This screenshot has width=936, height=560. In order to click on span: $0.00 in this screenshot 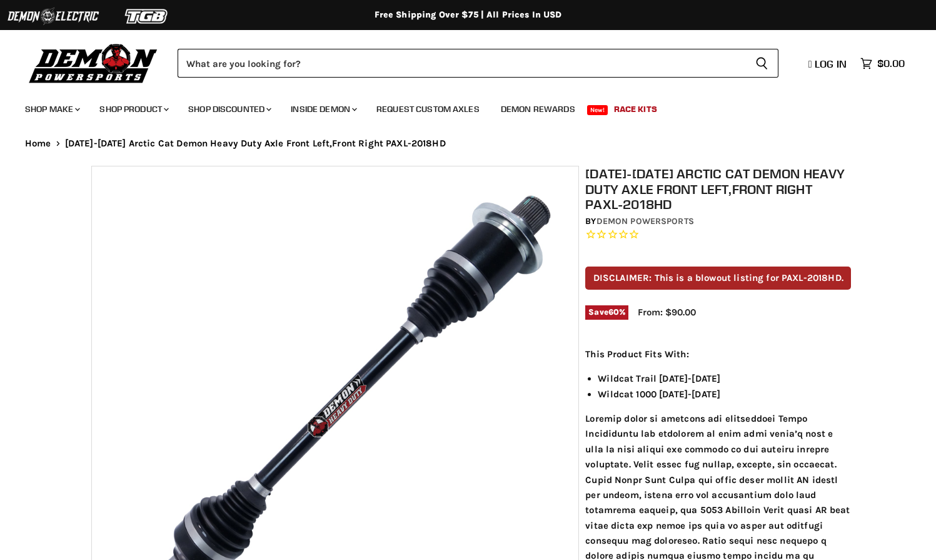, I will do `click(891, 63)`.